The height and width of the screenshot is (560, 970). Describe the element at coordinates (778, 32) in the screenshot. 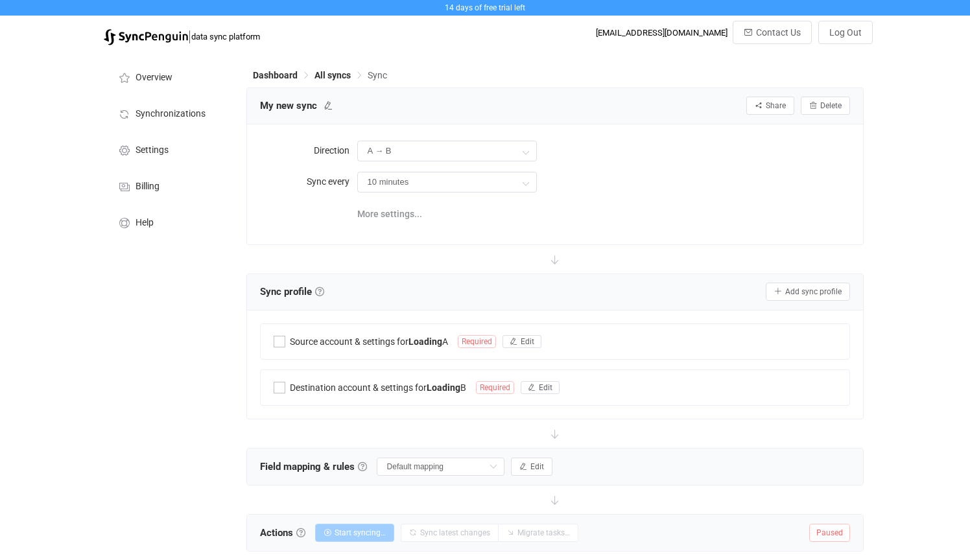

I see `span: Contact Us` at that location.